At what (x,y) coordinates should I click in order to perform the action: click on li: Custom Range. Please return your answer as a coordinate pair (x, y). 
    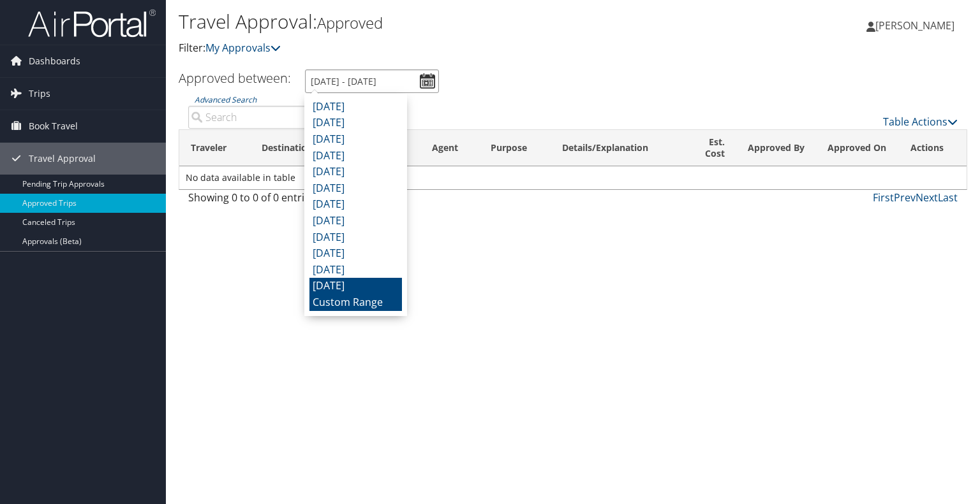
    Looking at the image, I should click on (355, 303).